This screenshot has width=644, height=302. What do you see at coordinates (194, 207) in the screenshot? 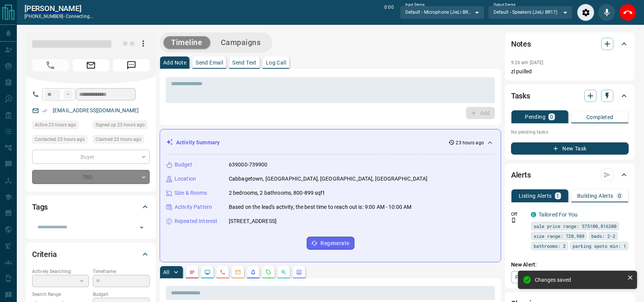
I see `p: Activity Pattern` at bounding box center [194, 207].